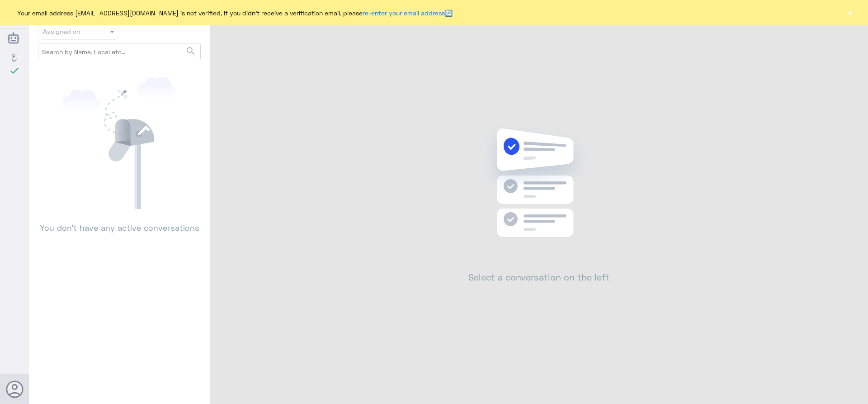 The height and width of the screenshot is (404, 868). What do you see at coordinates (15, 389) in the screenshot?
I see `button: Avatar` at bounding box center [15, 389].